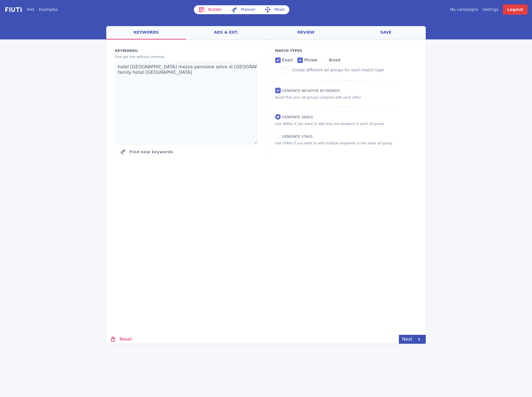 The width and height of the screenshot is (532, 397). Describe the element at coordinates (515, 9) in the screenshot. I see `a: Logout` at that location.